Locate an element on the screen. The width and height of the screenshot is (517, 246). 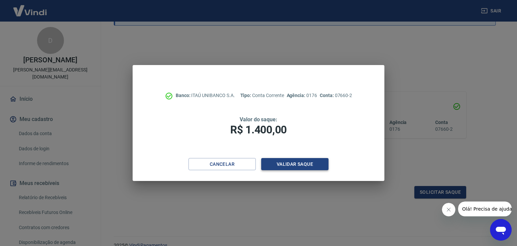
span: Tipo: is located at coordinates (246, 95).